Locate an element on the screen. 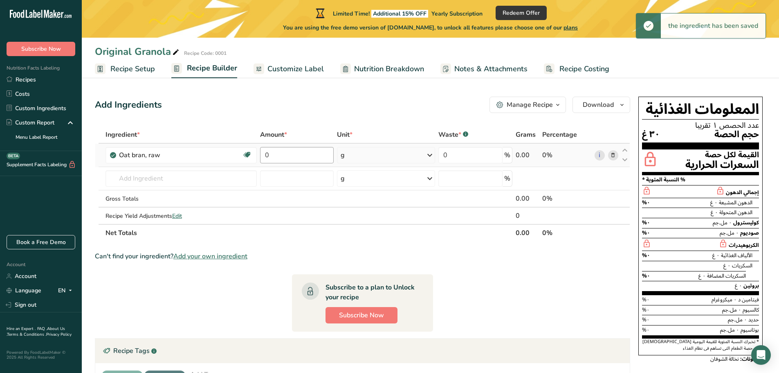 The width and height of the screenshot is (779, 373). span: السكريات المضافة is located at coordinates (726, 276).